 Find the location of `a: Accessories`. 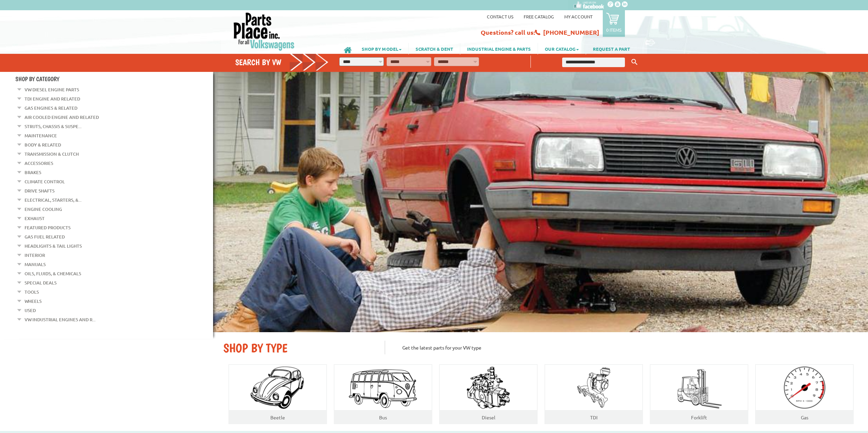

a: Accessories is located at coordinates (39, 163).